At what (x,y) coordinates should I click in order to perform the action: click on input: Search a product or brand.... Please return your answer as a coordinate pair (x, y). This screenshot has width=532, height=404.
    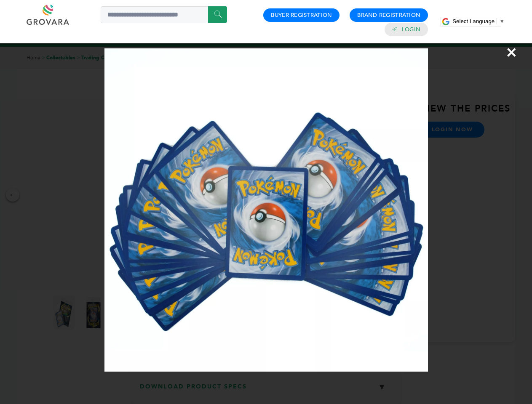
    Looking at the image, I should click on (164, 15).